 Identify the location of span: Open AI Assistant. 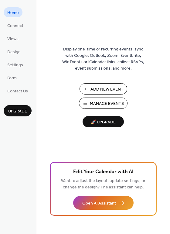
(99, 203).